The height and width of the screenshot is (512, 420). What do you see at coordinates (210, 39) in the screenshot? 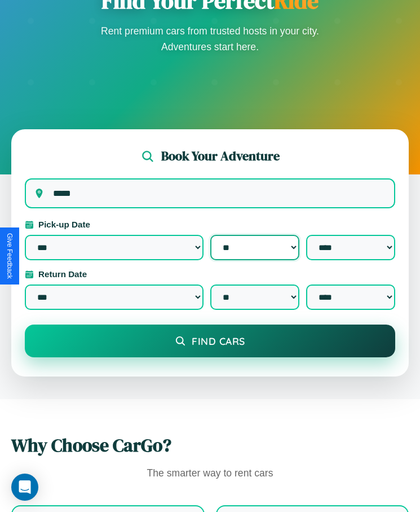
I see `p: Rent premium cars from trusted hosts in your city. Adventures start here.` at bounding box center [210, 39].